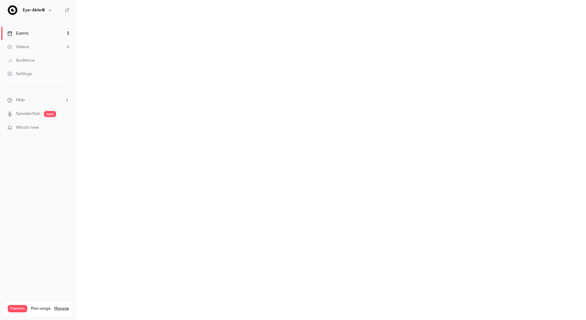  What do you see at coordinates (50, 114) in the screenshot?
I see `span: new` at bounding box center [50, 114].